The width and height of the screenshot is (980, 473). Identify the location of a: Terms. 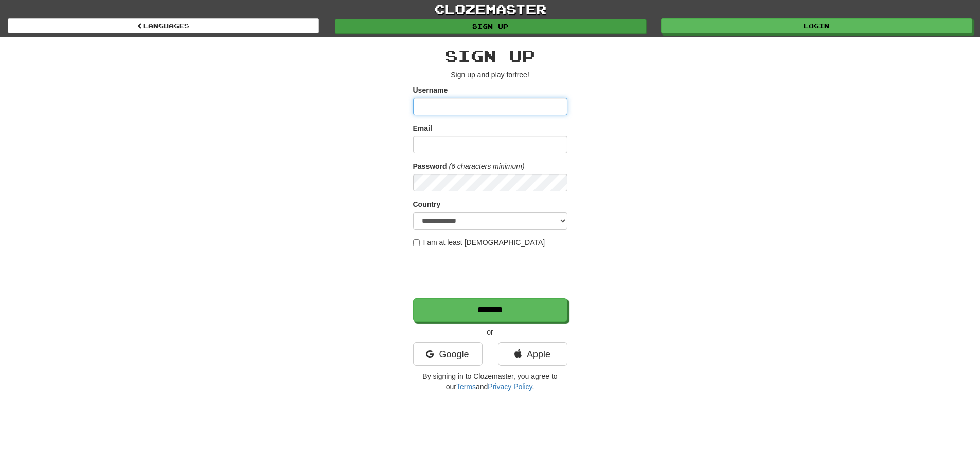
(466, 386).